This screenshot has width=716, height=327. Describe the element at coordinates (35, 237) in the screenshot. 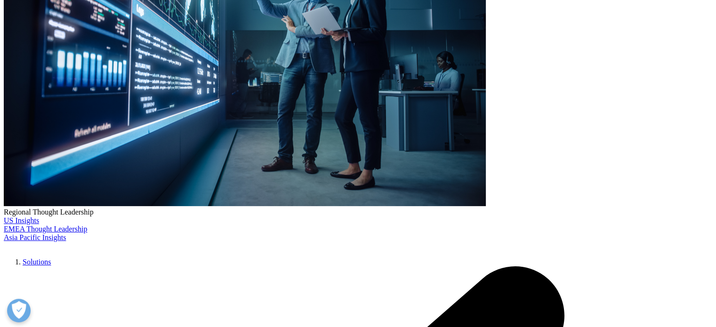

I see `span: Asia Pacific Insights` at that location.